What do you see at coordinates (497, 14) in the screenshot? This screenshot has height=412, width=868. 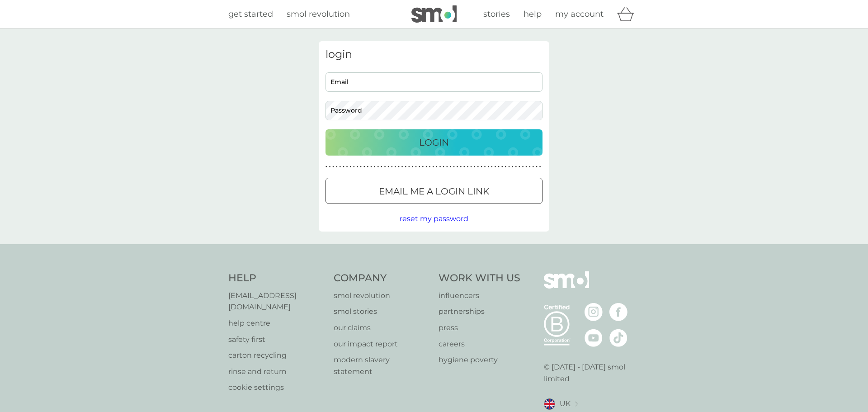 I see `a: stories` at bounding box center [497, 14].